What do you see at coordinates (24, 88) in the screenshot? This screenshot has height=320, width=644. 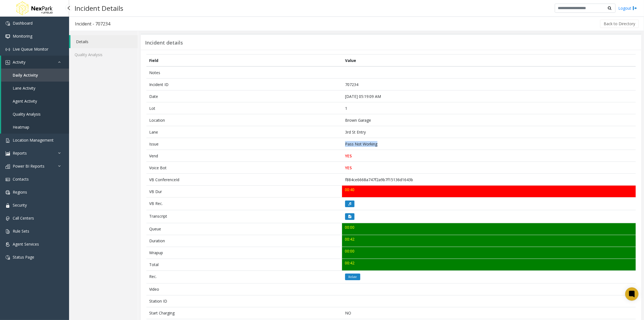 I see `span: Lane Activity` at bounding box center [24, 88].